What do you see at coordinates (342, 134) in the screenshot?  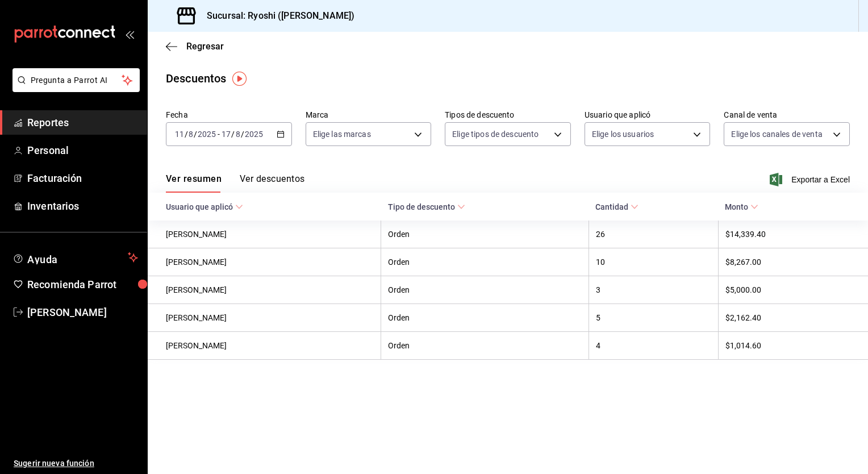 I see `span: Elige las marcas` at bounding box center [342, 134].